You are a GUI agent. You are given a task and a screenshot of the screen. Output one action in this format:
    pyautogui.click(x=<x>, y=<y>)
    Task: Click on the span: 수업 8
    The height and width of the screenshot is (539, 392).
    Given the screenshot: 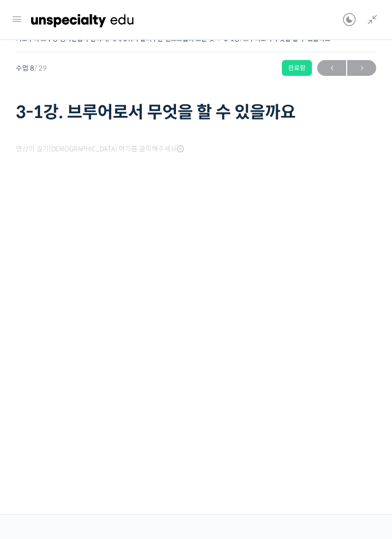 What is the action you would take?
    pyautogui.click(x=31, y=68)
    